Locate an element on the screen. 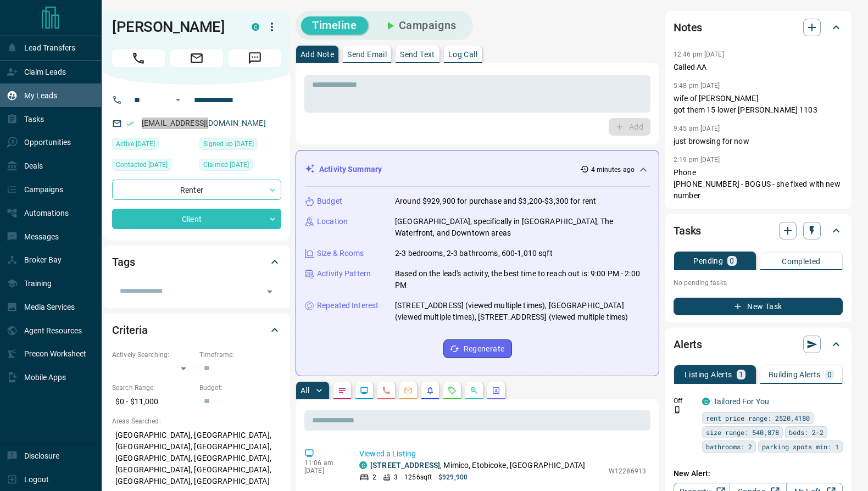 The image size is (868, 491). span: Email is located at coordinates (197, 58).